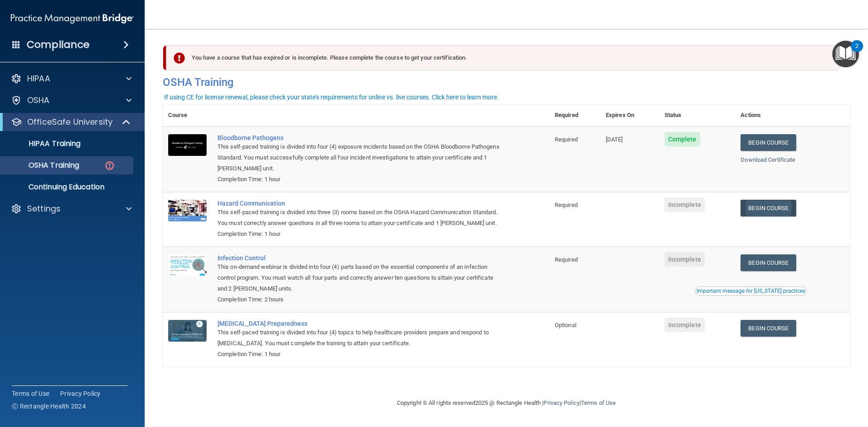 Image resolution: width=868 pixels, height=427 pixels. I want to click on button: If using CE for license renewal, please check your state's requirements for online vs. live cours..., so click(332, 97).